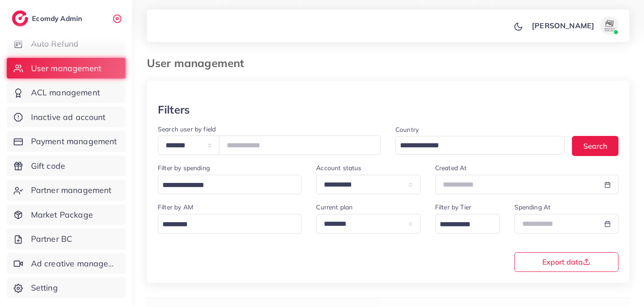 This screenshot has width=644, height=307. I want to click on label: Spending At, so click(532, 207).